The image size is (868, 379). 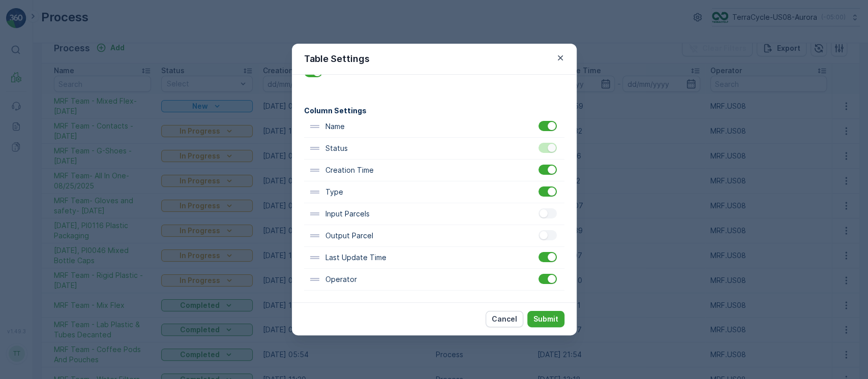 What do you see at coordinates (337, 149) in the screenshot?
I see `p: Status` at bounding box center [337, 149].